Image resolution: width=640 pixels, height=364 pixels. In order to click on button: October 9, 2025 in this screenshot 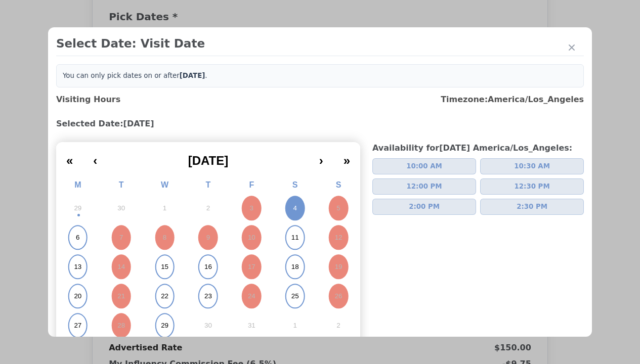, I will do `click(209, 238)`.